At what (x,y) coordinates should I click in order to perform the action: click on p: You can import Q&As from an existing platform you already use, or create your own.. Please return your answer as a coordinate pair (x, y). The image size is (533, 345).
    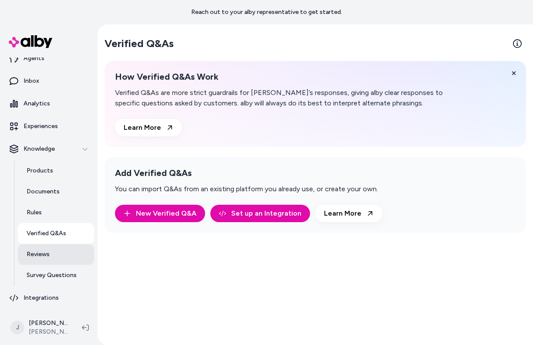
    Looking at the image, I should click on (246, 189).